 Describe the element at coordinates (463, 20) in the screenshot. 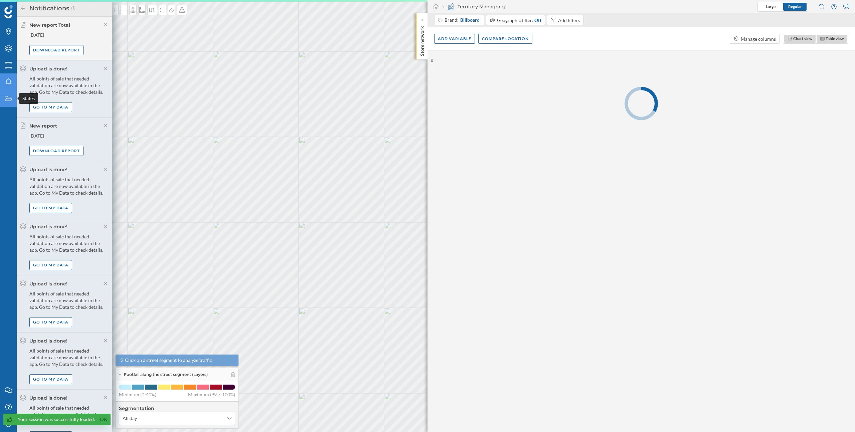

I see `div: Brand:` at that location.